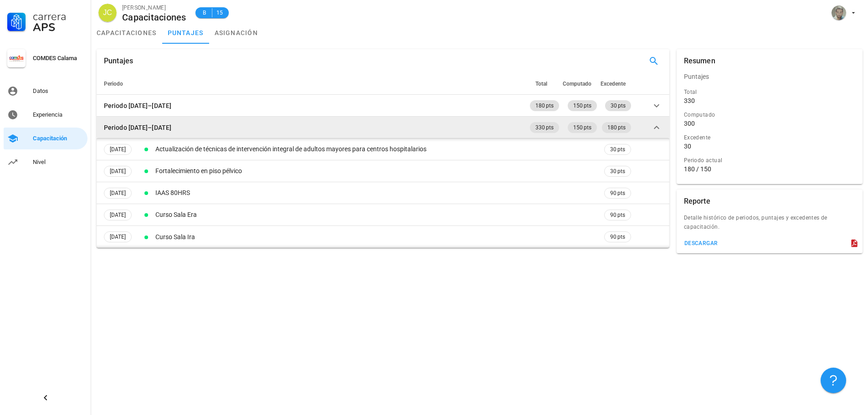 The height and width of the screenshot is (415, 868). Describe the element at coordinates (545, 127) in the screenshot. I see `span: 330 pts` at that location.